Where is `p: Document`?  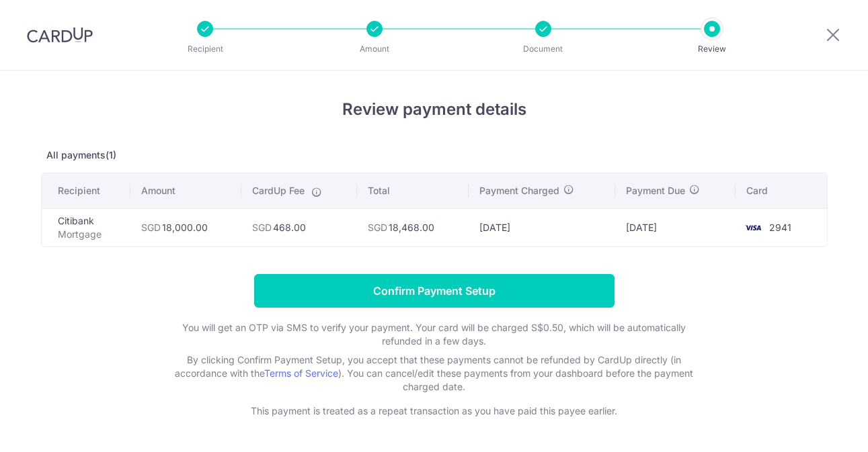
p: Document is located at coordinates (543, 49).